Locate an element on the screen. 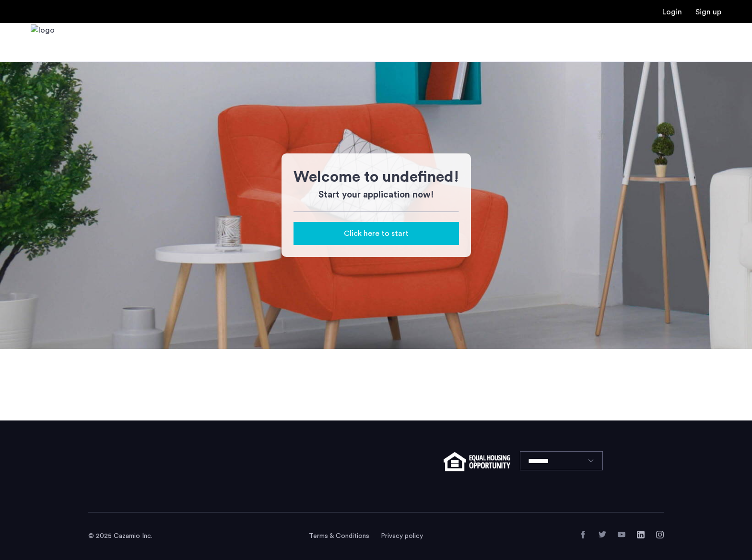  a: Facebook is located at coordinates (583, 535).